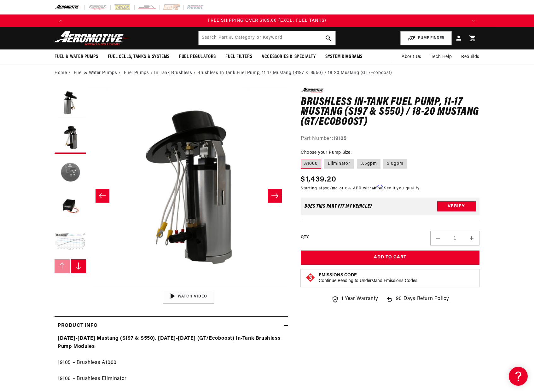 The height and width of the screenshot is (392, 534). Describe the element at coordinates (76, 57) in the screenshot. I see `summary: Fuel & Water Pumps` at that location.